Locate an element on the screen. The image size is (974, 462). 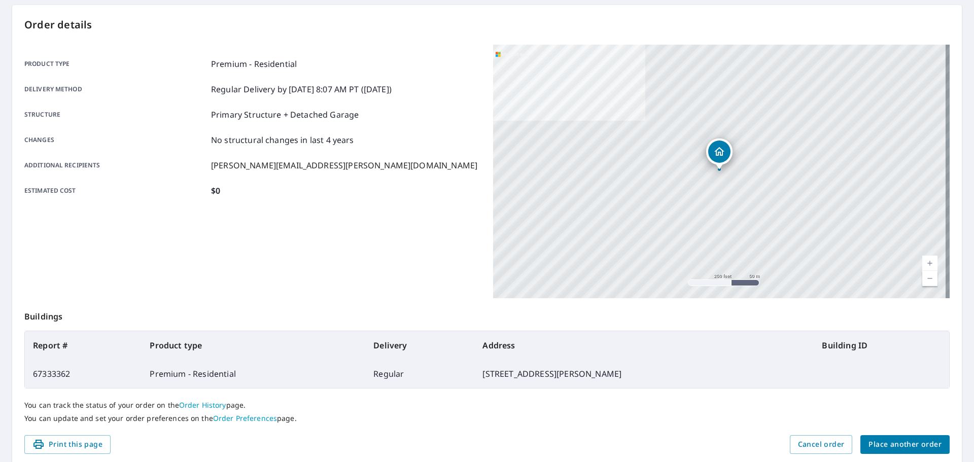
p: Premium - Residential is located at coordinates (254, 64).